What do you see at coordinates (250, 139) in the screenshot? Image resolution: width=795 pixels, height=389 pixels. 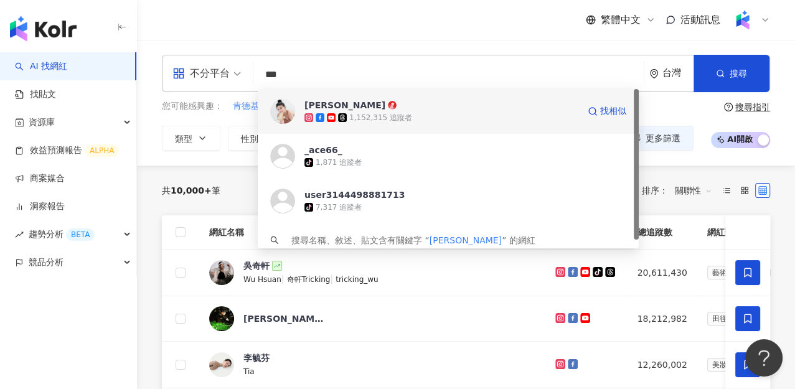 I see `span: 性別` at bounding box center [250, 139].